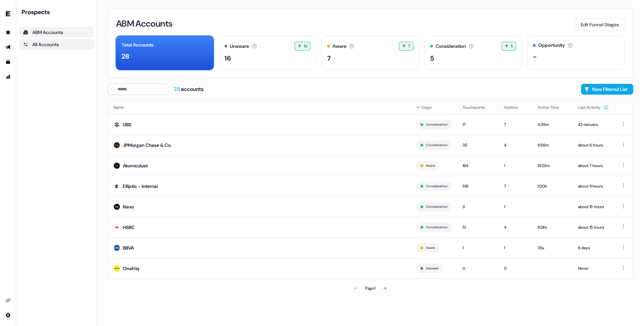  Describe the element at coordinates (127, 124) in the screenshot. I see `div: UBS` at that location.